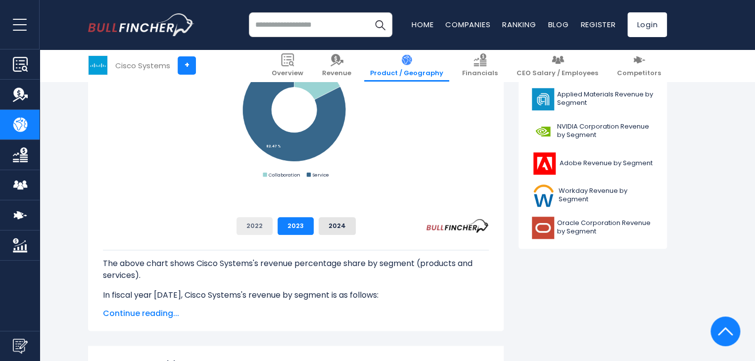  I want to click on a: Register, so click(598, 24).